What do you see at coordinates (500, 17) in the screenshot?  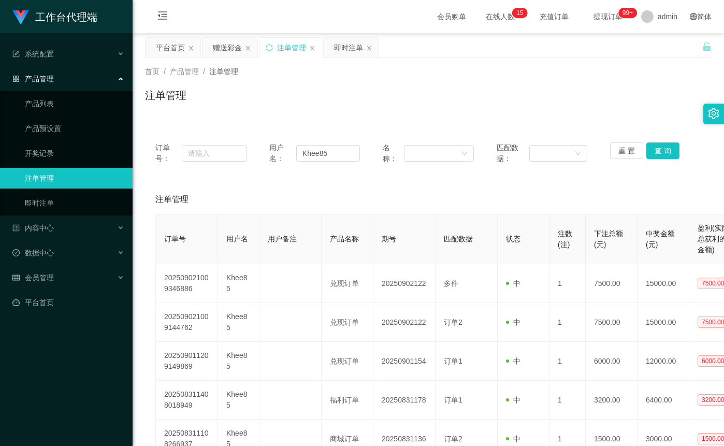 I see `span: 在线人数` at bounding box center [500, 17].